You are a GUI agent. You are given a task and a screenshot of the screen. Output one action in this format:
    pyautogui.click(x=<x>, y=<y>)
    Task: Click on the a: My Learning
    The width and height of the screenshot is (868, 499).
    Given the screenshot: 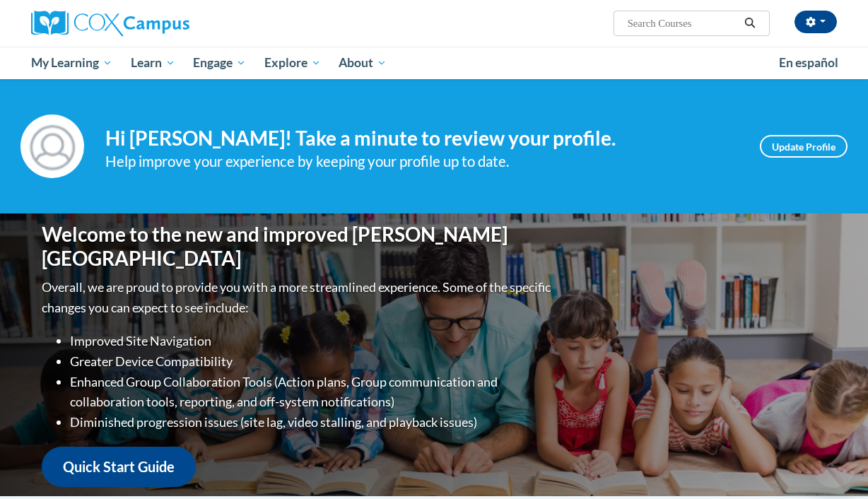 What is the action you would take?
    pyautogui.click(x=71, y=63)
    